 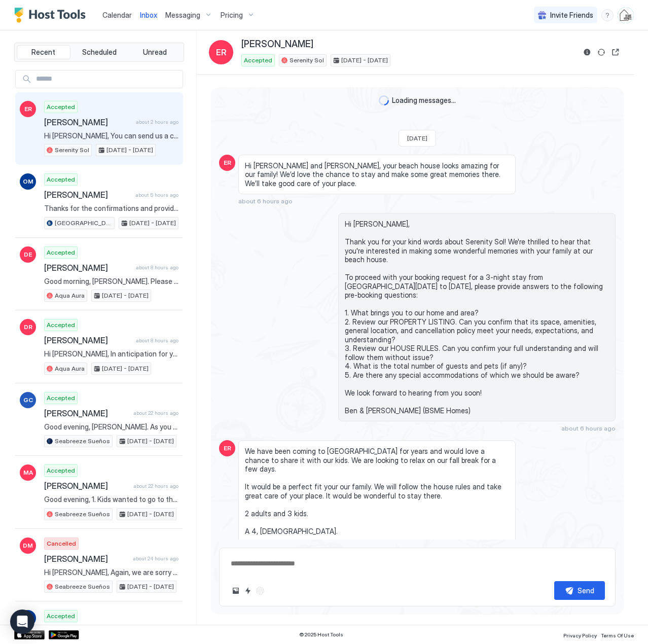 I want to click on span: MA, so click(x=28, y=473).